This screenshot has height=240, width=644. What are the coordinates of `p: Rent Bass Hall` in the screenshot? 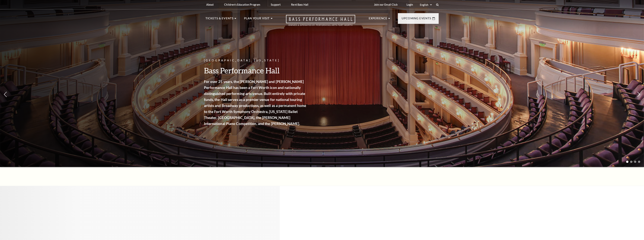 It's located at (300, 4).